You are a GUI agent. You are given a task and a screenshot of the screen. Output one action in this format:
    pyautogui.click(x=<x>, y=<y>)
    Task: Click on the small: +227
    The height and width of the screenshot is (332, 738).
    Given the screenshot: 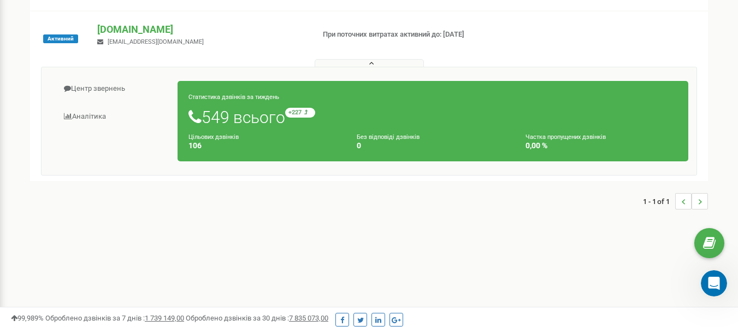 What is the action you would take?
    pyautogui.click(x=300, y=113)
    